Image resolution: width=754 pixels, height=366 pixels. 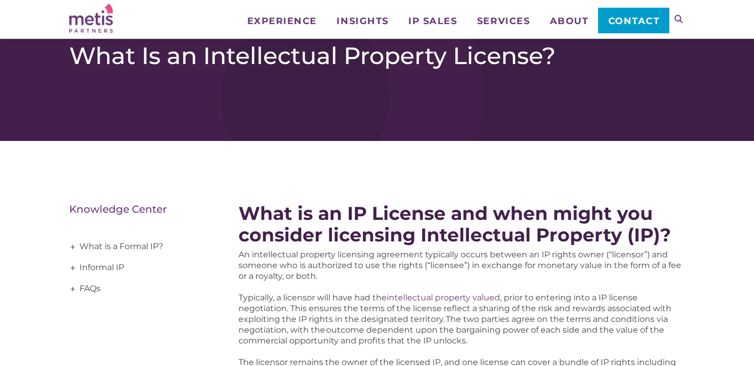 I want to click on span: Experience, so click(x=282, y=21).